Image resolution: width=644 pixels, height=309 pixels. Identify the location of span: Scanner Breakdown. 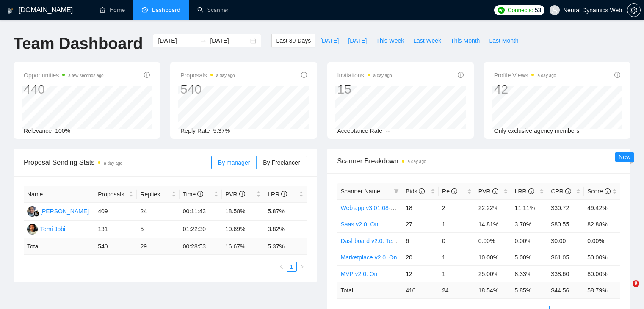
(479, 161).